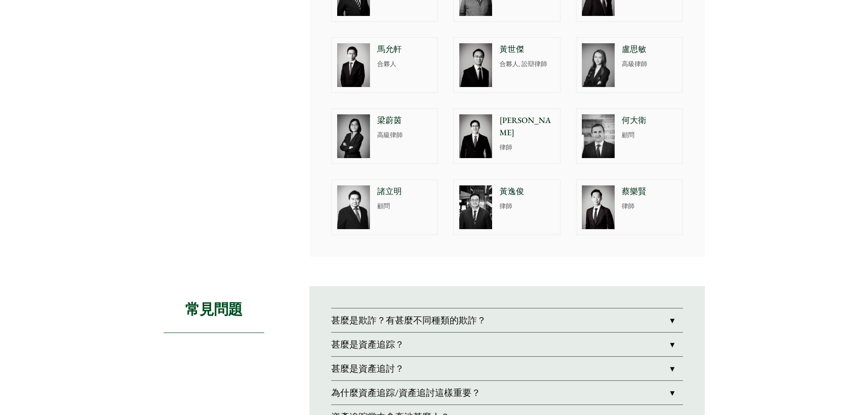  Describe the element at coordinates (353, 65) in the screenshot. I see `img: Henry Ma photo` at that location.